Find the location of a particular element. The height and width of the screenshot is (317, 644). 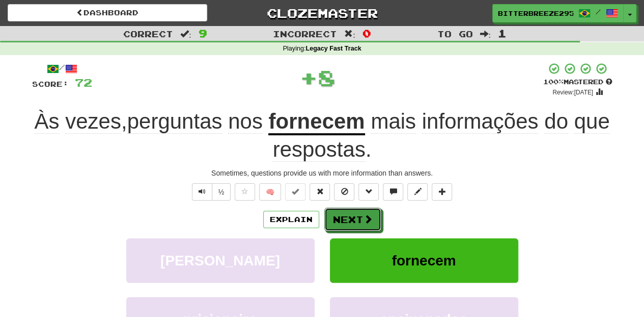

button: Edit sentence (alt+d) is located at coordinates (417, 191).